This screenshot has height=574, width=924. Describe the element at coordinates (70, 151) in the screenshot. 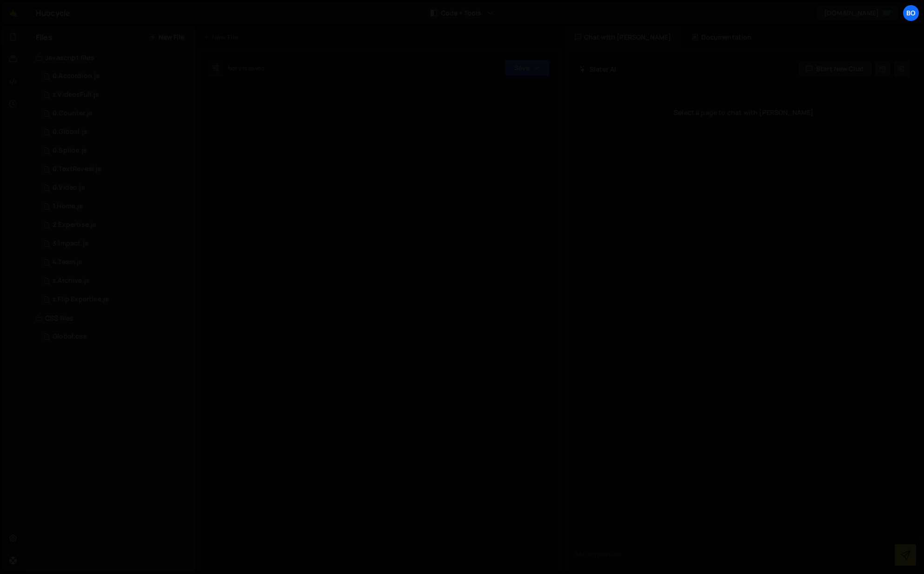

I see `div: 0.Splide.js` at that location.